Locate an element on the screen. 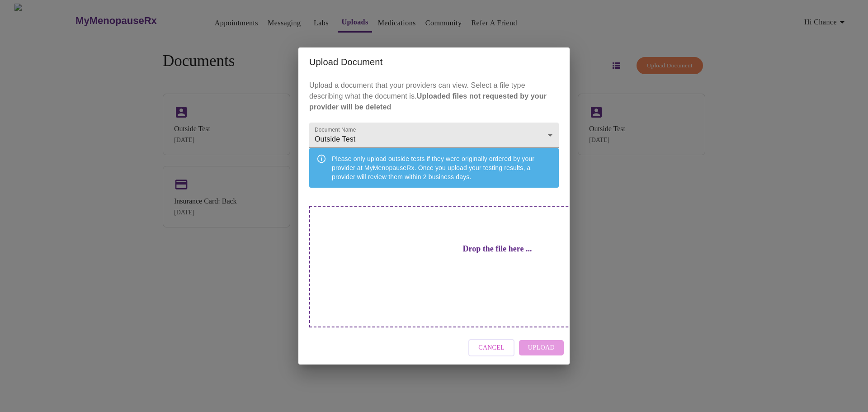 The image size is (868, 412). div: Please only upload outside tests if they were originally ordered by your provider at MyMenopauseR... is located at coordinates (442, 168).